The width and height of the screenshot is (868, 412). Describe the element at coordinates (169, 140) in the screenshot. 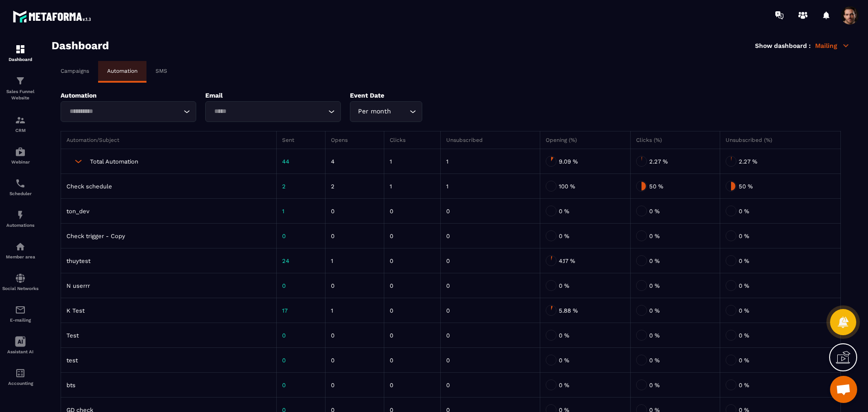

I see `th: Automation/Subject` at that location.